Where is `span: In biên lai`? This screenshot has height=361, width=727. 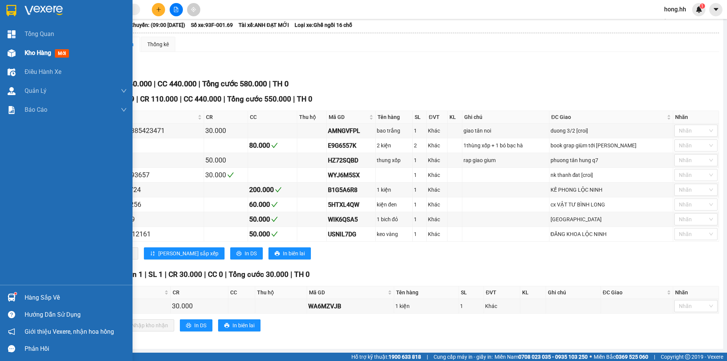
span: In biên lai is located at coordinates (243, 325).